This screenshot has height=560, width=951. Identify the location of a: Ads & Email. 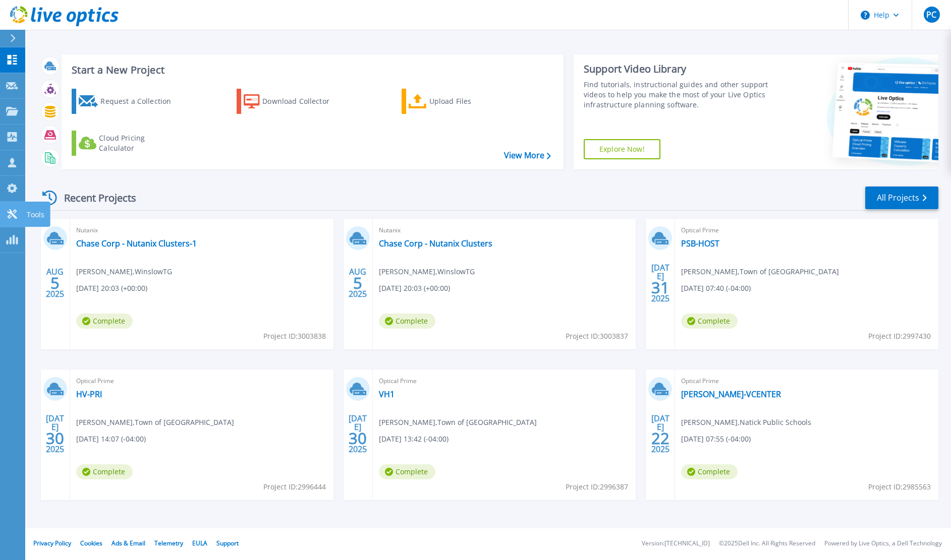
(128, 543).